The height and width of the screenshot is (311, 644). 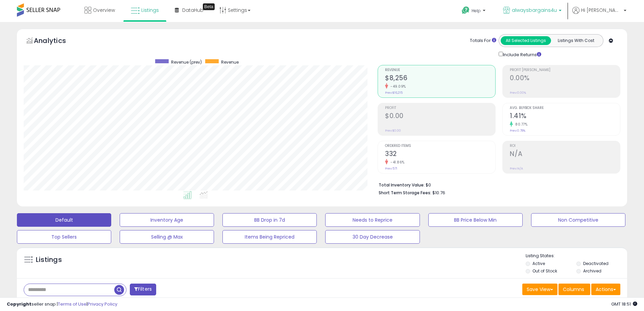 What do you see at coordinates (405, 193) in the screenshot?
I see `b: Short Term Storage Fees:` at bounding box center [405, 193].